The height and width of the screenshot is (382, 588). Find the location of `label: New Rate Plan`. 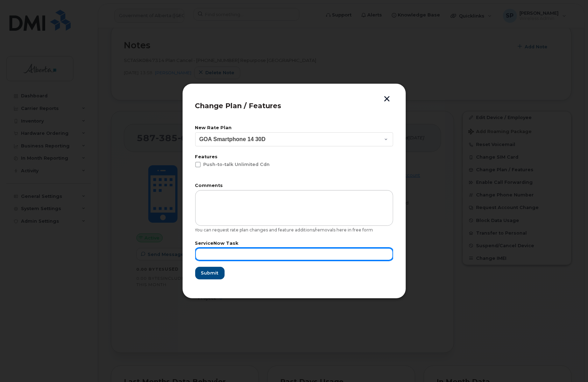

label: New Rate Plan is located at coordinates (294, 128).